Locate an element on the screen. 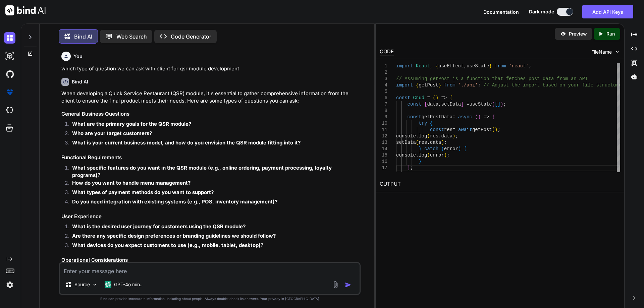 Image resolution: width=644 pixels, height=308 pixels. span: async is located at coordinates (465, 117).